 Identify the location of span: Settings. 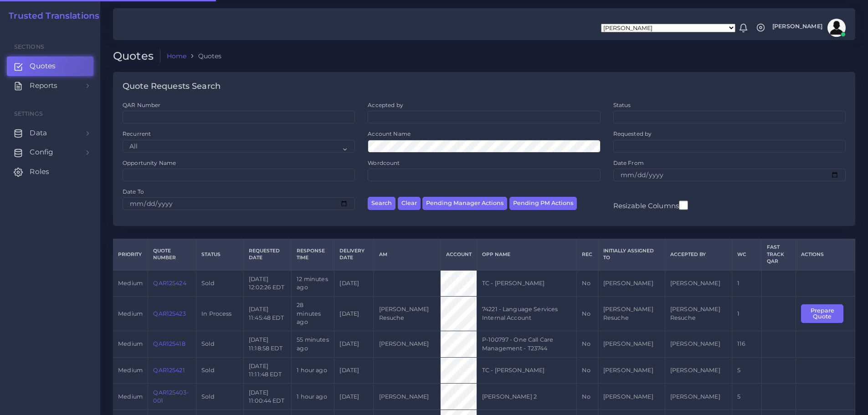
(28, 114).